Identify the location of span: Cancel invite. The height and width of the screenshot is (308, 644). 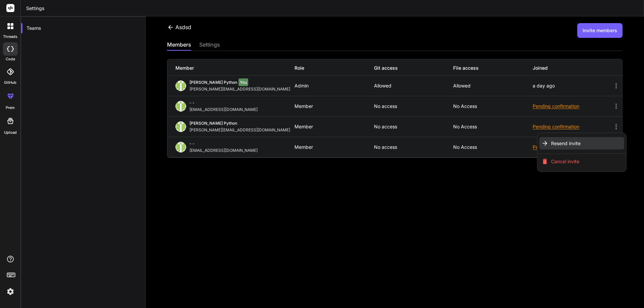
(565, 162).